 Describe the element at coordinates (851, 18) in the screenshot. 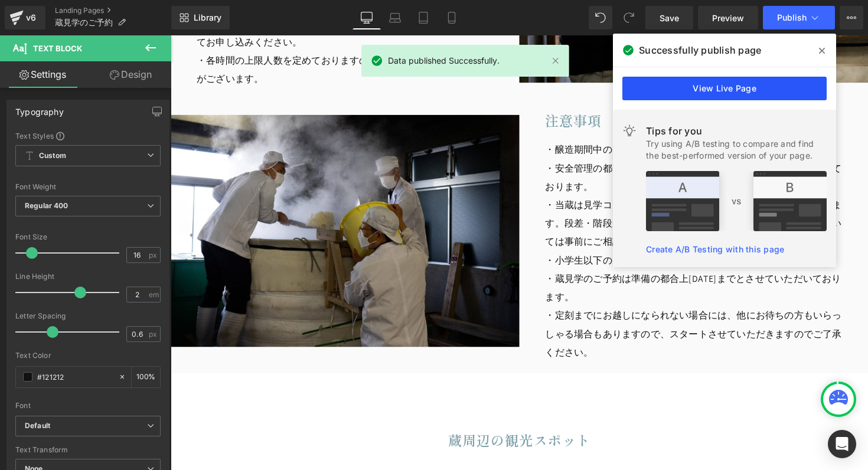

I see `button: More` at that location.